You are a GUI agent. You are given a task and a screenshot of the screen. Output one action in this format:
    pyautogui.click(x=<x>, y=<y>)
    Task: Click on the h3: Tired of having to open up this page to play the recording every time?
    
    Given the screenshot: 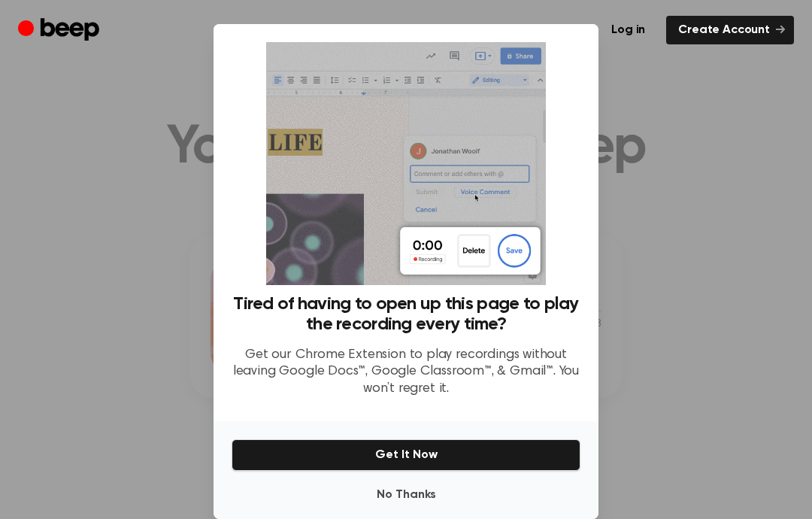 What is the action you would take?
    pyautogui.click(x=406, y=314)
    